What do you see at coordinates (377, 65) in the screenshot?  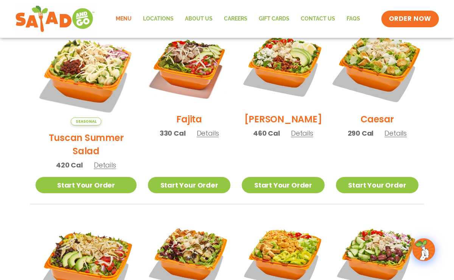 I see `img: Product photo for Caesar Salad` at bounding box center [377, 65].